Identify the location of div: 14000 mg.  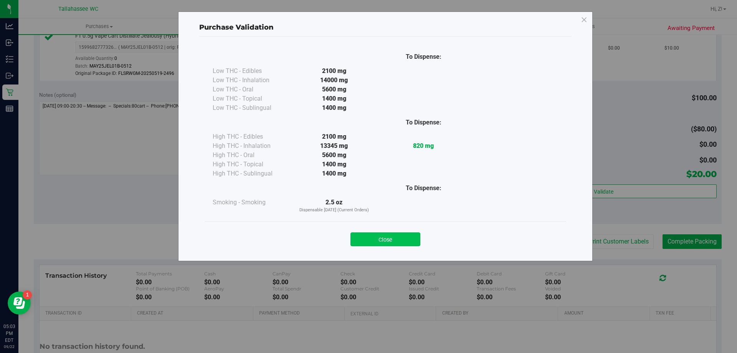
(334, 80).